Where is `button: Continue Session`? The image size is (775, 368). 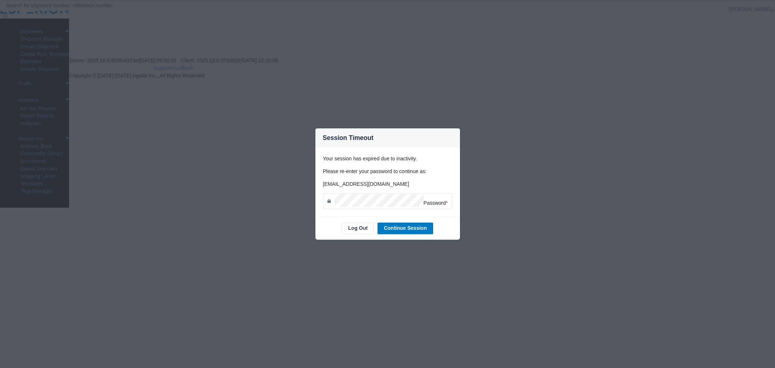
button: Continue Session is located at coordinates (405, 228).